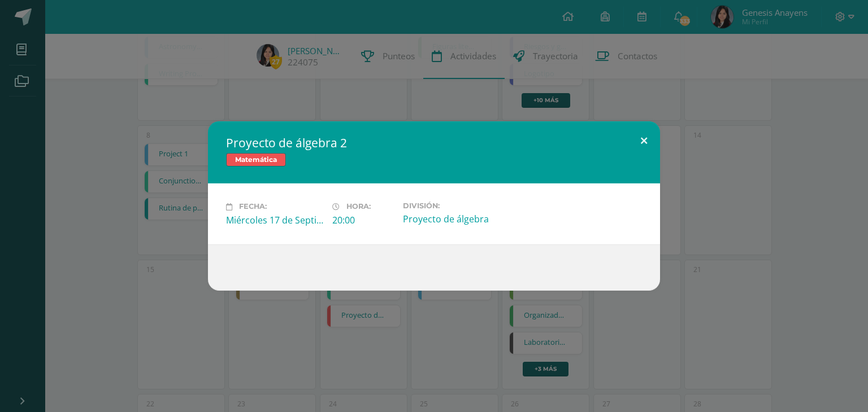  What do you see at coordinates (643, 141) in the screenshot?
I see `button: Close (Esc)` at bounding box center [643, 141].